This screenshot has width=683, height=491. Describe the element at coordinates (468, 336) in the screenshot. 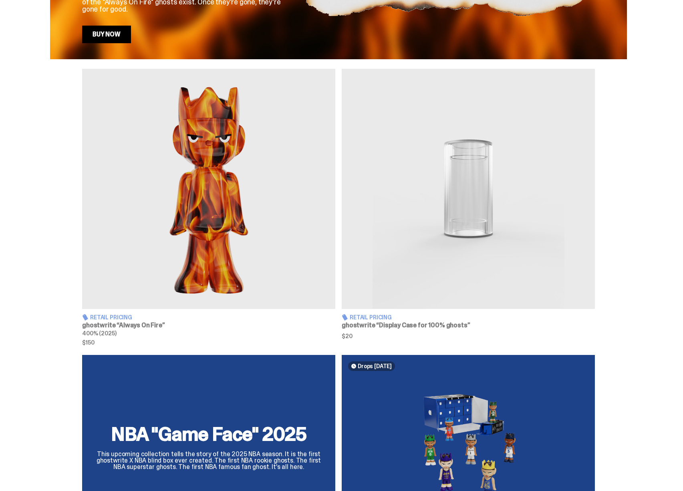

I see `span: $20` at that location.